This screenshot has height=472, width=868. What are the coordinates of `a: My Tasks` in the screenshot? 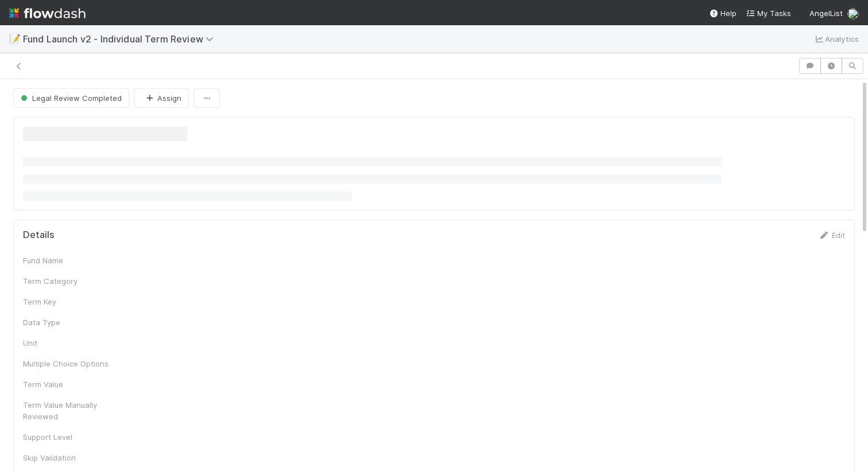 It's located at (768, 13).